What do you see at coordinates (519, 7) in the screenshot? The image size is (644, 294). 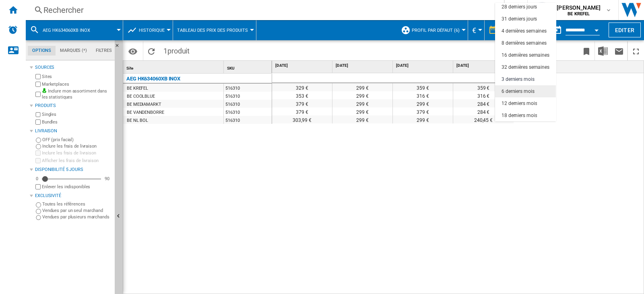 I see `div: 28 derniers jours` at bounding box center [519, 7].